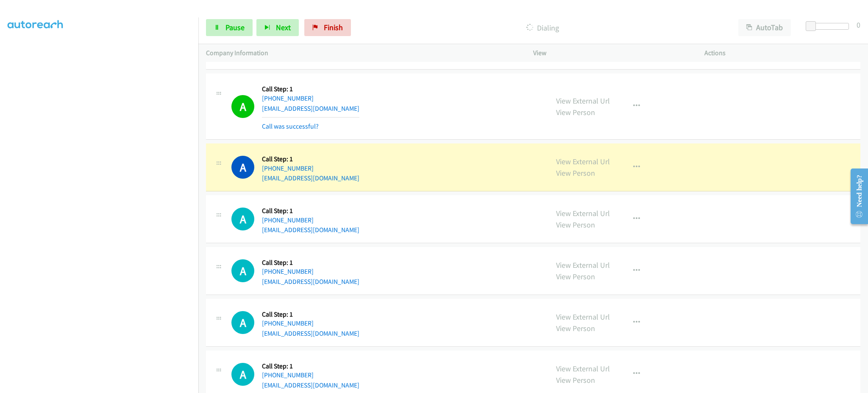 The image size is (868, 393). Describe the element at coordinates (362, 53) in the screenshot. I see `p: Company Information` at that location.